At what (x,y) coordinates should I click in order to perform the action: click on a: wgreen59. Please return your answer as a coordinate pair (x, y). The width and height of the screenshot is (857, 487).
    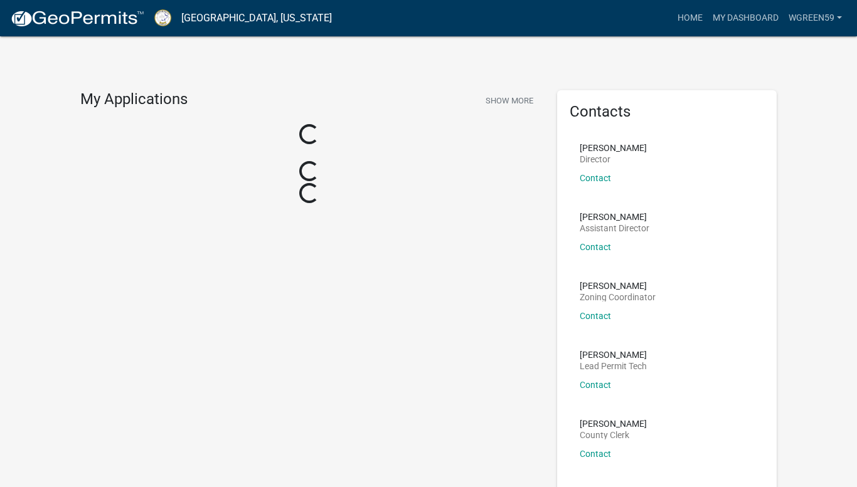
    Looking at the image, I should click on (815, 18).